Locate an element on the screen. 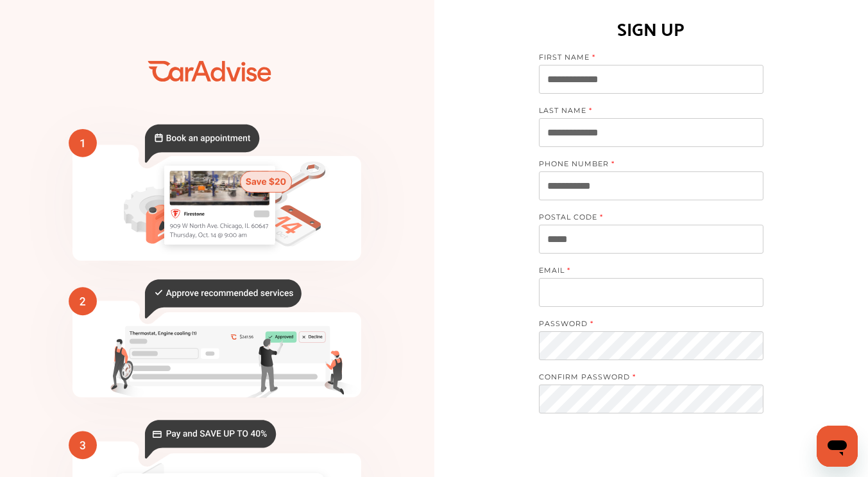 The height and width of the screenshot is (477, 868). label: FIRST NAME is located at coordinates (645, 59).